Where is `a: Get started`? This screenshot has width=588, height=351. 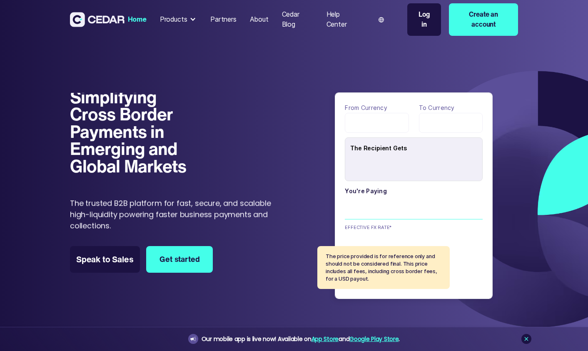
a: Get started is located at coordinates (179, 259).